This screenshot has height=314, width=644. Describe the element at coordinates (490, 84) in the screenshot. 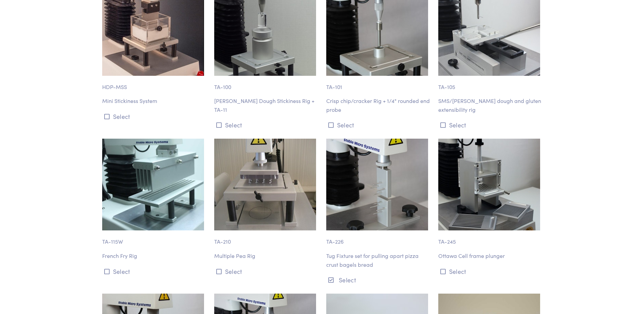

I see `p: TA-105` at that location.